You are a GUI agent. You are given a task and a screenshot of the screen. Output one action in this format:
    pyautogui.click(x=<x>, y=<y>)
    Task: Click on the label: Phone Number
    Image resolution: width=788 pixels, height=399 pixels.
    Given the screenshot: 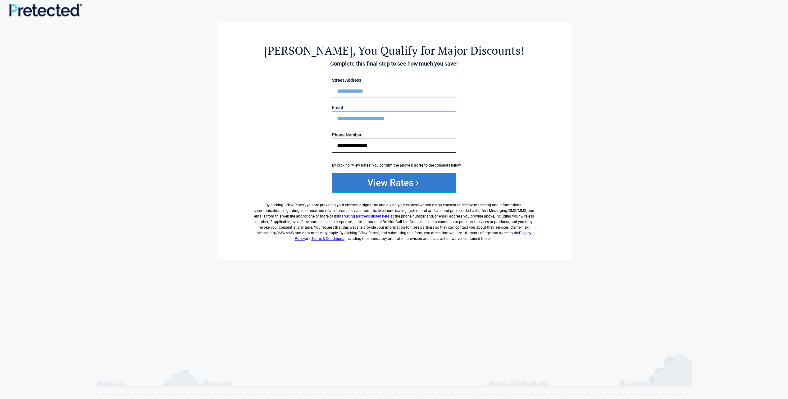 What is the action you would take?
    pyautogui.click(x=394, y=135)
    